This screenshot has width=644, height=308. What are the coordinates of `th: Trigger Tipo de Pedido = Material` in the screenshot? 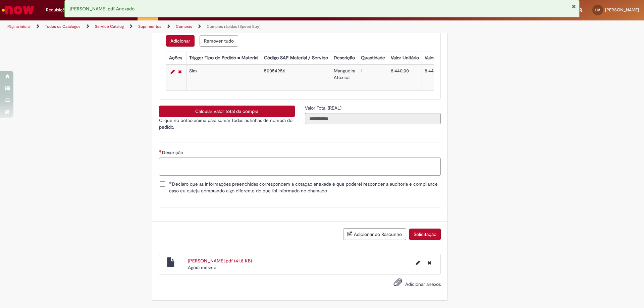 It's located at (223, 58).